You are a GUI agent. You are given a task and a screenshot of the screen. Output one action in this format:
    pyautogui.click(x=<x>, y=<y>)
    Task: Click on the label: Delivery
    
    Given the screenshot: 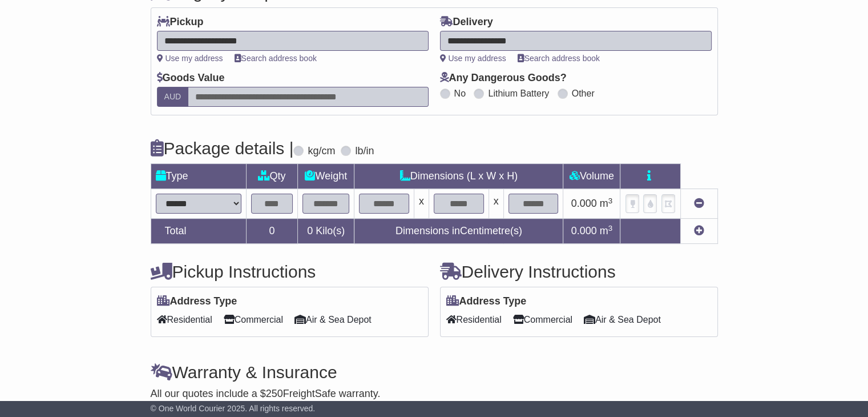 What is the action you would take?
    pyautogui.click(x=466, y=22)
    